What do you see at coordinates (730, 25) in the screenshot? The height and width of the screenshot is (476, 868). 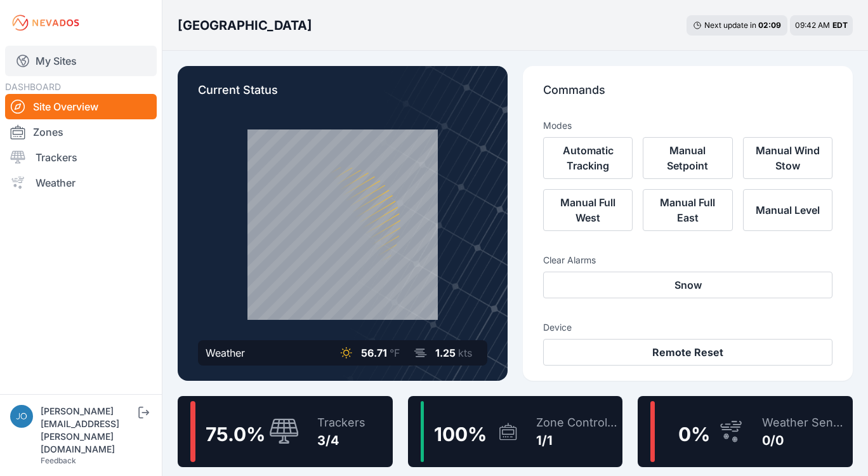 I see `span: Next update in` at bounding box center [730, 25].